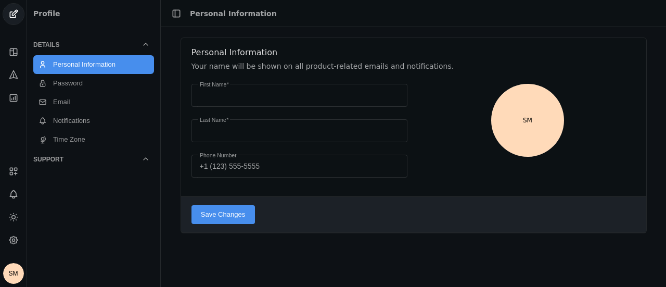 This screenshot has width=666, height=287. Describe the element at coordinates (14, 273) in the screenshot. I see `button: SM` at that location.